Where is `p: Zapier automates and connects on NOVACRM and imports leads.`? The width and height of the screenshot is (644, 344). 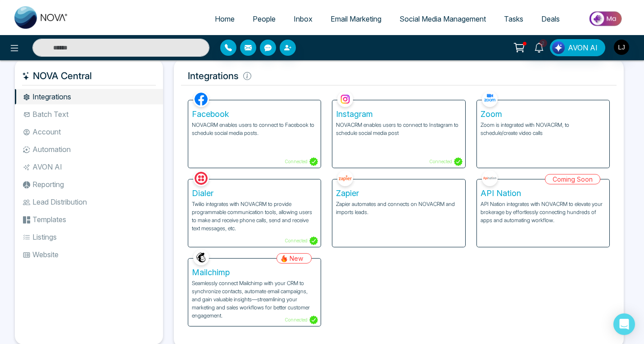 p: Zapier automates and connects on NOVACRM and imports leads. is located at coordinates (398, 208).